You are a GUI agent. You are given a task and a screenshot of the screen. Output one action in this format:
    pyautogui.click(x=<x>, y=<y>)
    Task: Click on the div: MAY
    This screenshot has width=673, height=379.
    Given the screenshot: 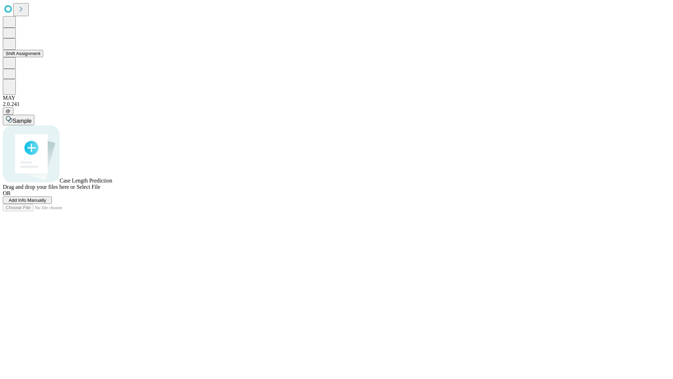 What is the action you would take?
    pyautogui.click(x=336, y=98)
    